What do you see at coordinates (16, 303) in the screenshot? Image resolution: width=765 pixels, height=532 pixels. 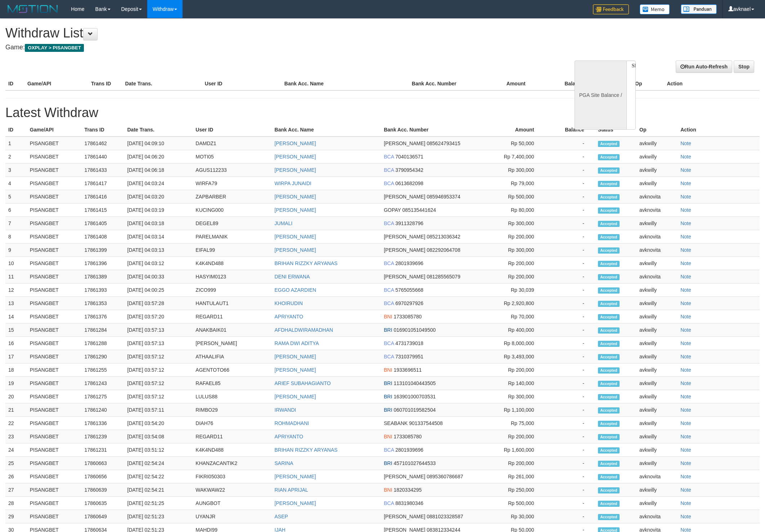 I see `td: 13` at bounding box center [16, 303].